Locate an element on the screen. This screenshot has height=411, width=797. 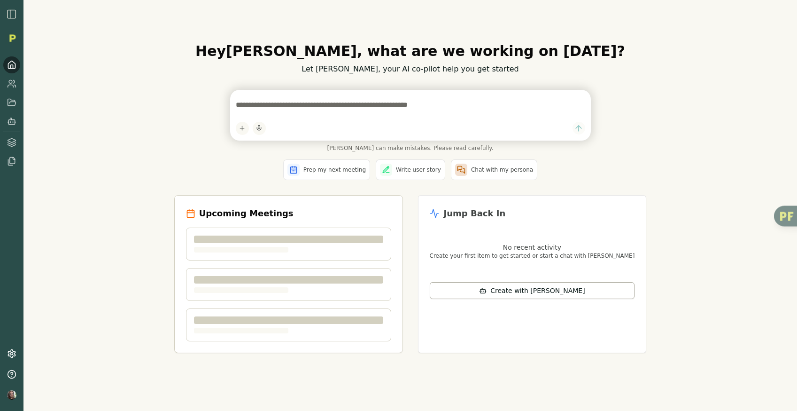
button: sidebar is located at coordinates (12, 14).